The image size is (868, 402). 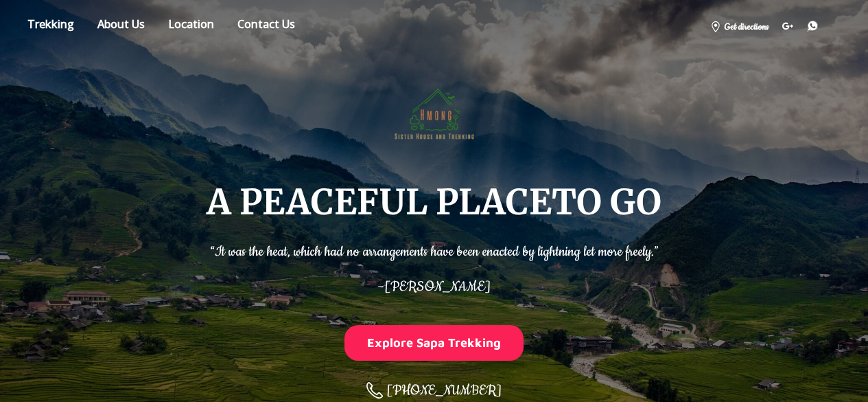 I want to click on span: TO GO, so click(x=607, y=202).